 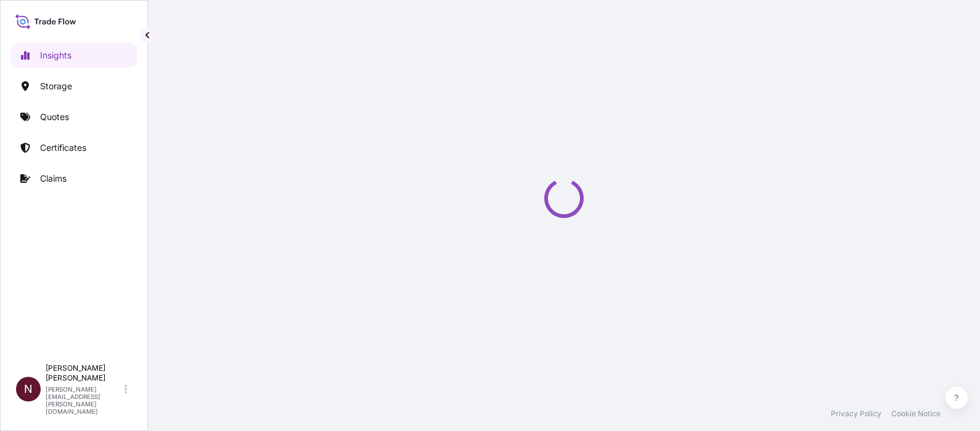 I want to click on a: Storage, so click(x=74, y=86).